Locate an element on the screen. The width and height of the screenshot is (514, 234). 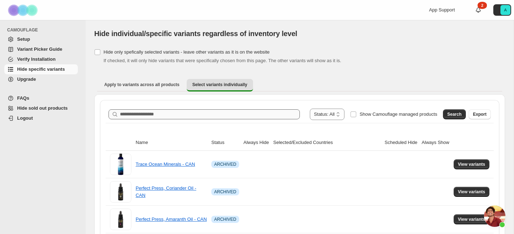
img: Trace Ocean Minerals - CAN is located at coordinates (121, 164).